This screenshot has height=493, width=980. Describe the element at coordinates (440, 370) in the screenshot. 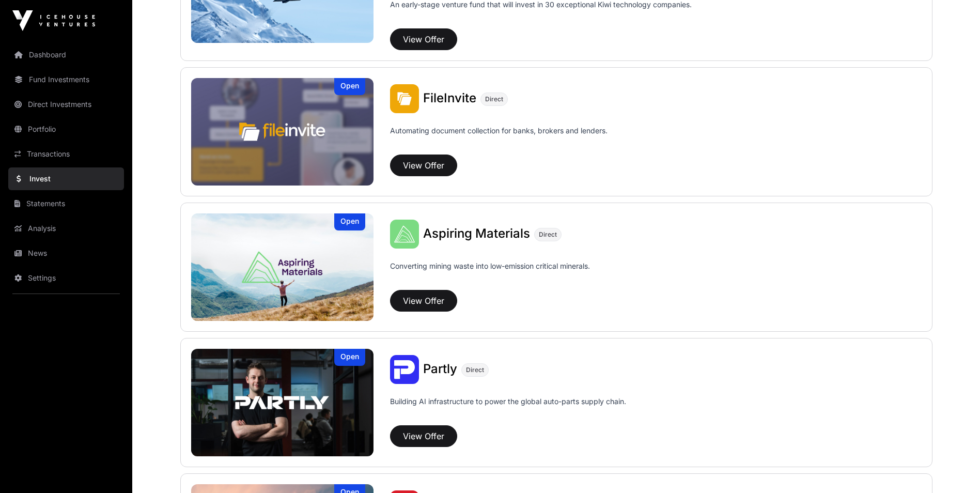

I see `a: Partly` at that location.